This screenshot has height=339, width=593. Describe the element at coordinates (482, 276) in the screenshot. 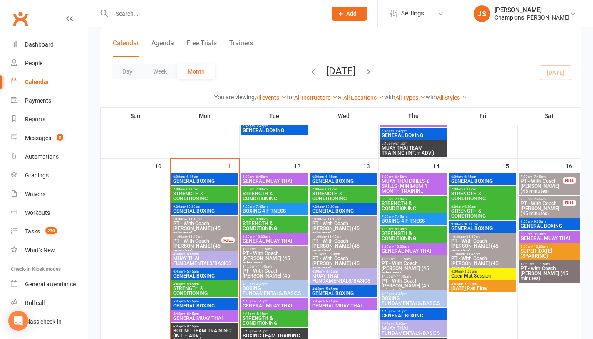

I see `span: Open Mat Session` at that location.